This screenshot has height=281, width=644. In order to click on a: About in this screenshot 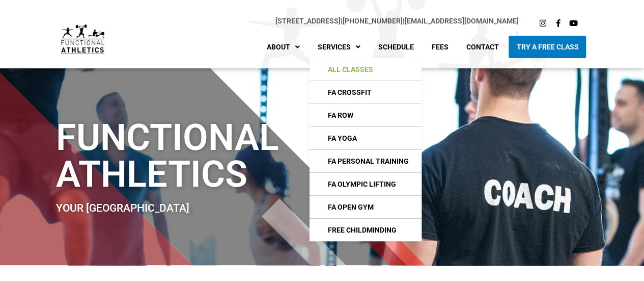, I will do `click(283, 47)`.